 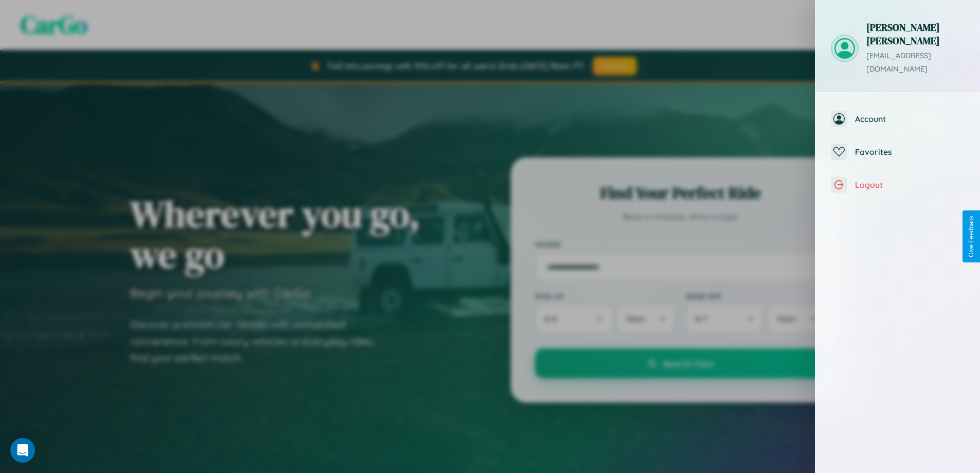 What do you see at coordinates (909, 119) in the screenshot?
I see `span: Account` at bounding box center [909, 119].